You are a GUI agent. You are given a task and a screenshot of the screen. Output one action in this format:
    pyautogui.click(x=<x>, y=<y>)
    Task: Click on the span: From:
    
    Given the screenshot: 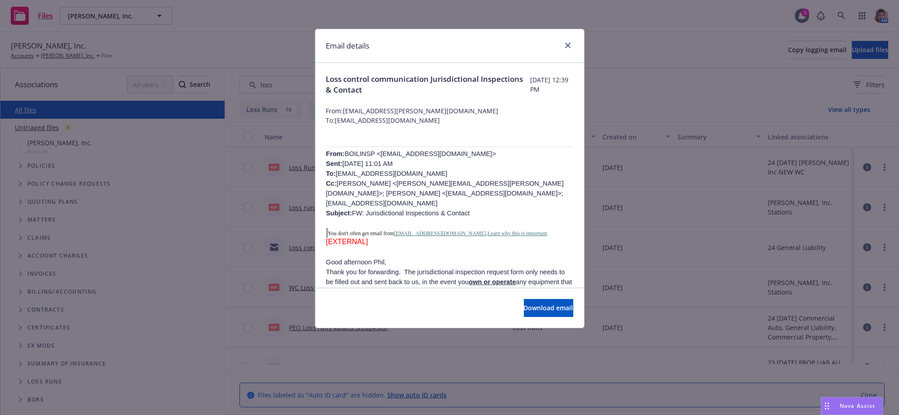 What is the action you would take?
    pyautogui.click(x=335, y=154)
    